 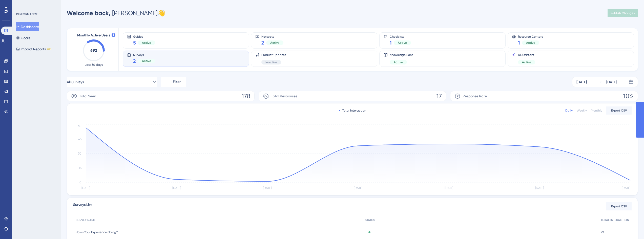 I want to click on button: All Surveys, so click(x=112, y=82).